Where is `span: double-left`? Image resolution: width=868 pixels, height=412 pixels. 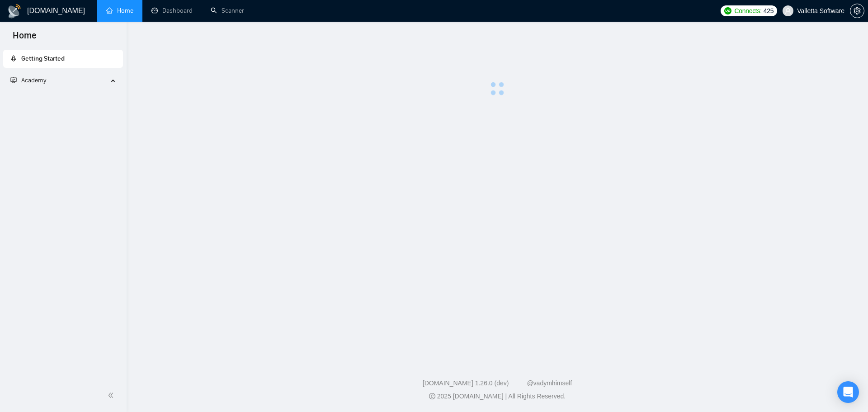
span: double-left is located at coordinates (112, 395).